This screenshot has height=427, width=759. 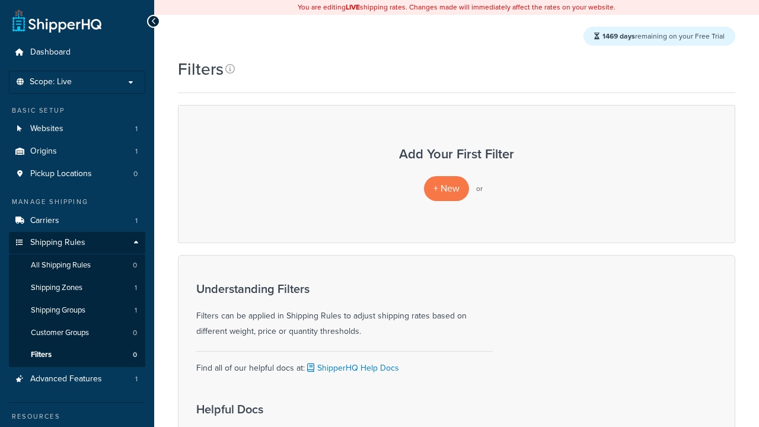 I want to click on span: All Shipping Rules, so click(x=60, y=265).